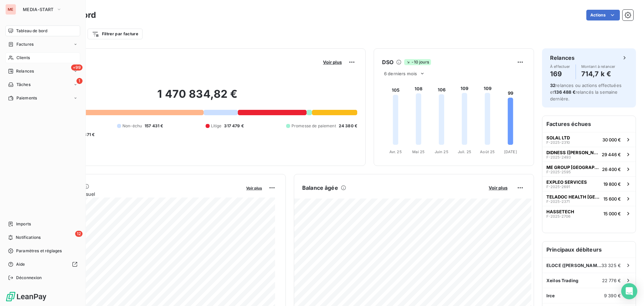  I want to click on span: Factures, so click(25, 44).